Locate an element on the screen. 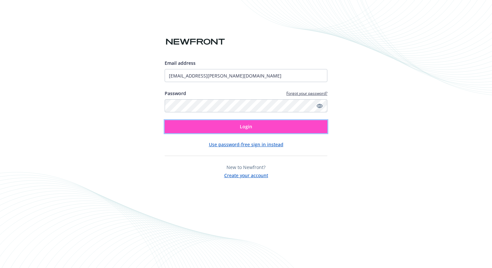 This screenshot has width=492, height=268. span: Login is located at coordinates (246, 126).